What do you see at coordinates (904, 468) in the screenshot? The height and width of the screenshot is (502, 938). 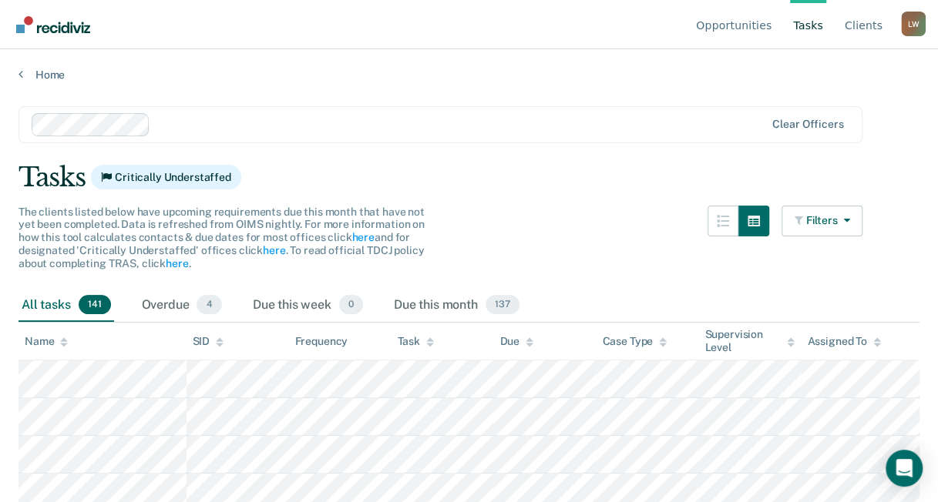 I see `div: Open Intercom Messenger` at bounding box center [904, 468].